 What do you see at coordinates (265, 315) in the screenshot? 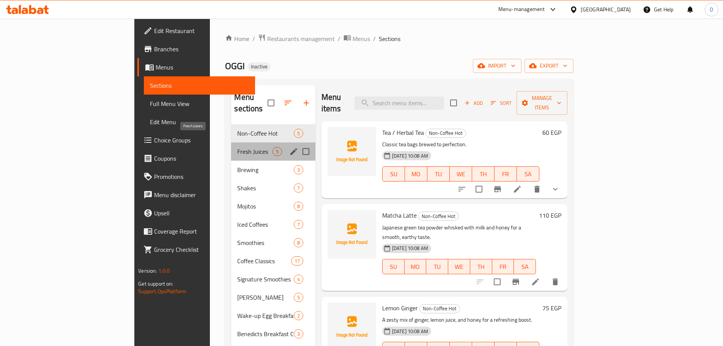
I see `div: Wake-up Egg Breakfast Club` at bounding box center [265, 315].